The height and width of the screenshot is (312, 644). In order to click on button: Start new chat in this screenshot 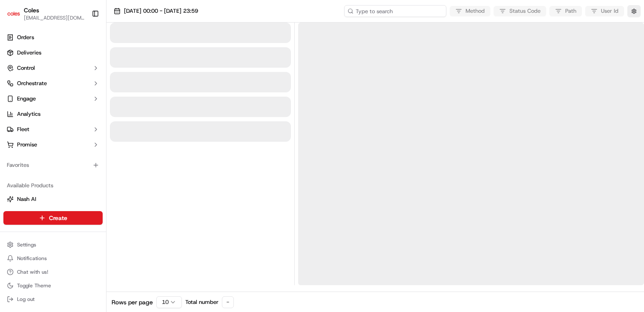, I will do `click(150, 89)`.